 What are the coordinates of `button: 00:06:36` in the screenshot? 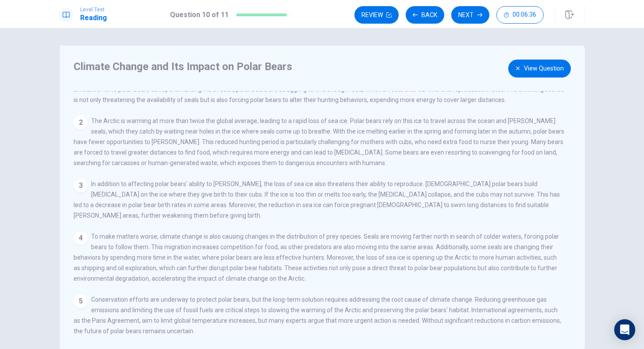 It's located at (520, 15).